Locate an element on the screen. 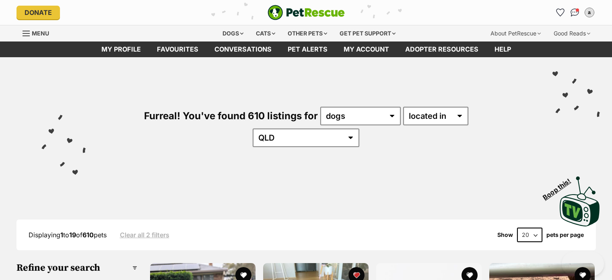 The height and width of the screenshot is (280, 612). span: Menu is located at coordinates (40, 33).